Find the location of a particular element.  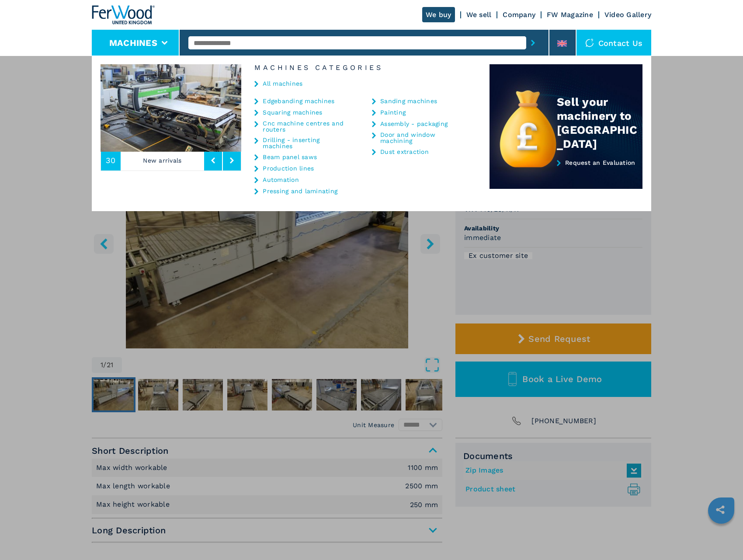

div: Contact us is located at coordinates (615, 43).